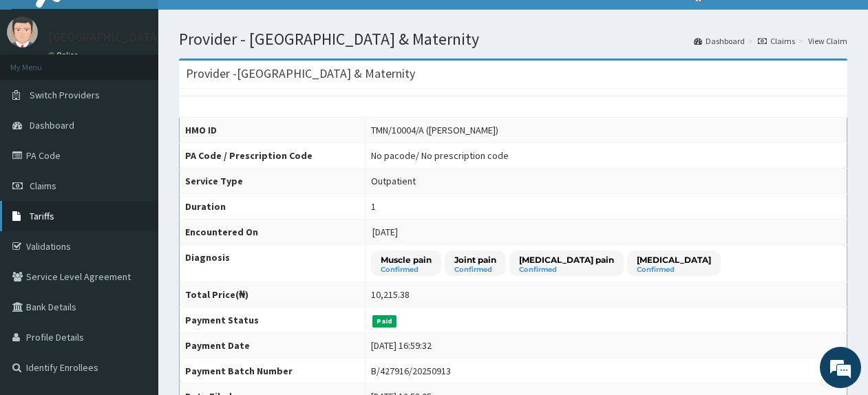  What do you see at coordinates (273, 320) in the screenshot?
I see `th: Payment Status` at bounding box center [273, 320].